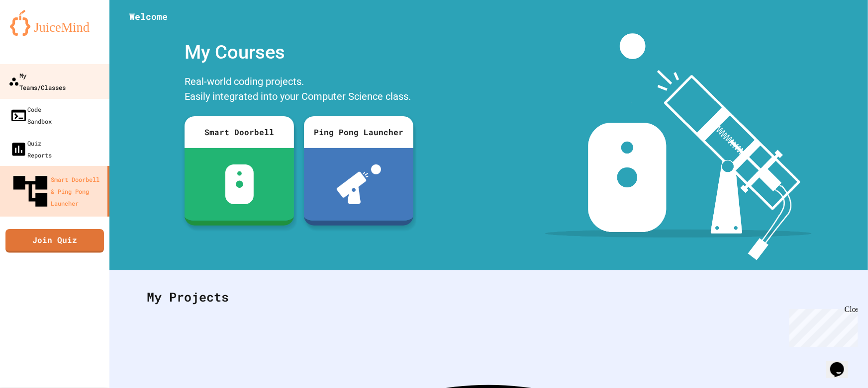 The height and width of the screenshot is (388, 868). I want to click on a: Join Quiz, so click(55, 241).